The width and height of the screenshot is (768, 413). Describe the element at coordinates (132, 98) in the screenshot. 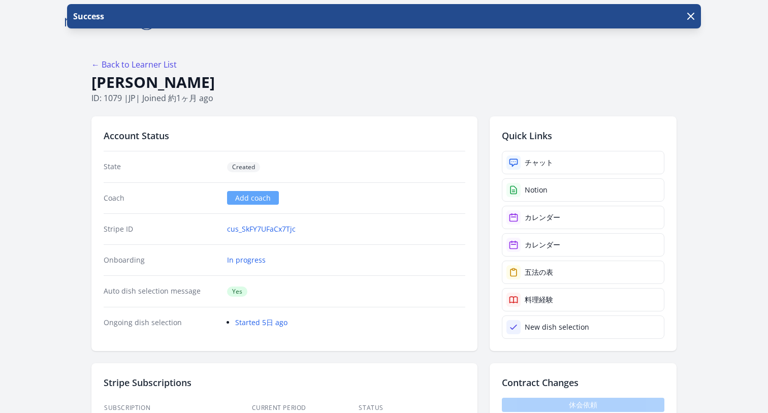

I see `span: jp` at that location.